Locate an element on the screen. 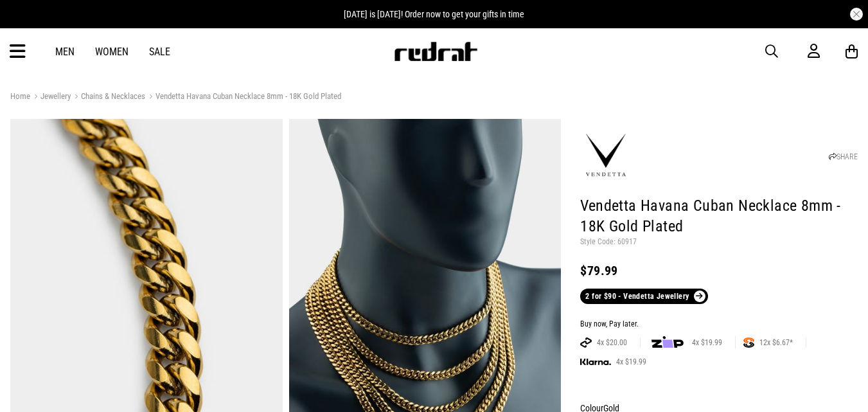 This screenshot has height=412, width=868. a: Women is located at coordinates (112, 51).